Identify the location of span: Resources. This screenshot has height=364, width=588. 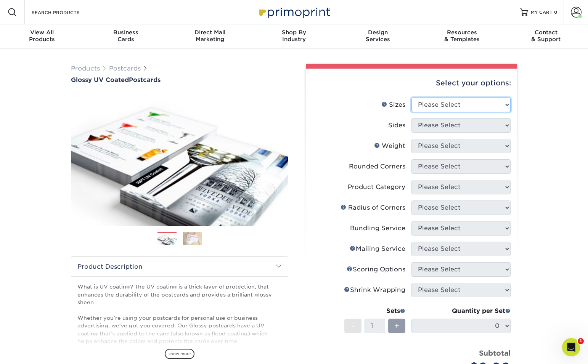
(462, 33).